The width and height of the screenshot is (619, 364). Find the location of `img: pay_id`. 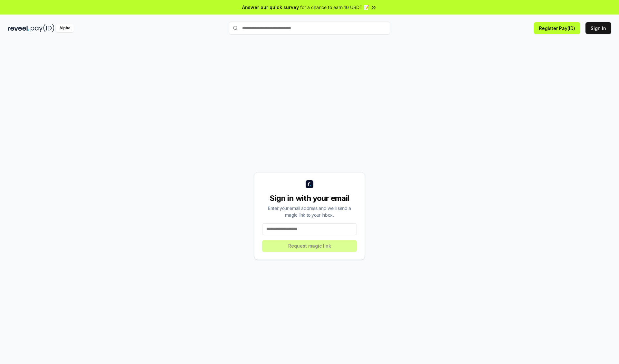

img: pay_id is located at coordinates (43, 28).